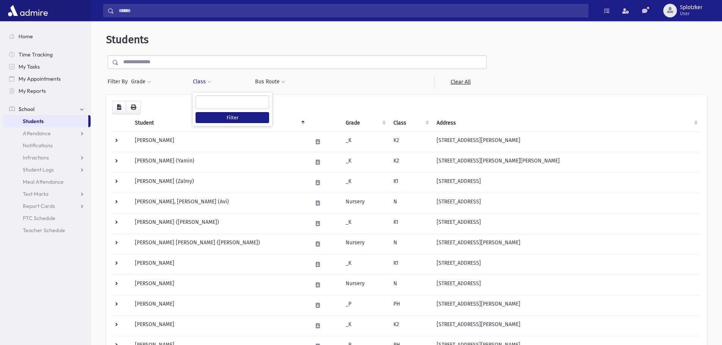 The image size is (722, 345). Describe the element at coordinates (27, 109) in the screenshot. I see `span: School` at that location.